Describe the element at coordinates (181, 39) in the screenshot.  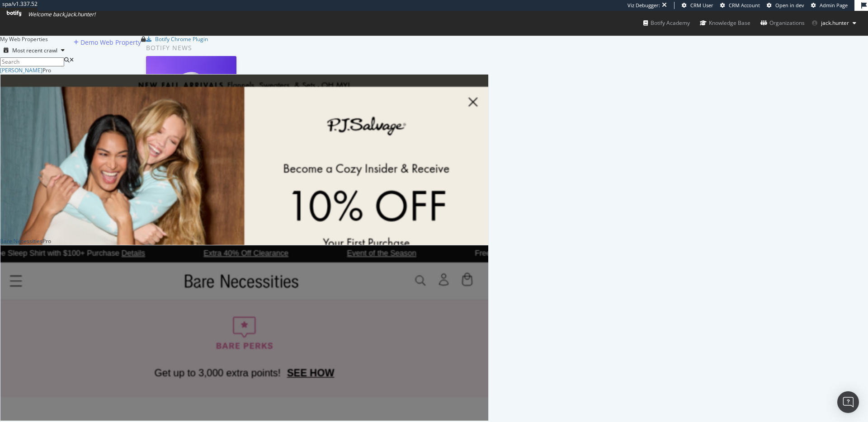
I see `div: Botify Chrome Plugin` at that location.